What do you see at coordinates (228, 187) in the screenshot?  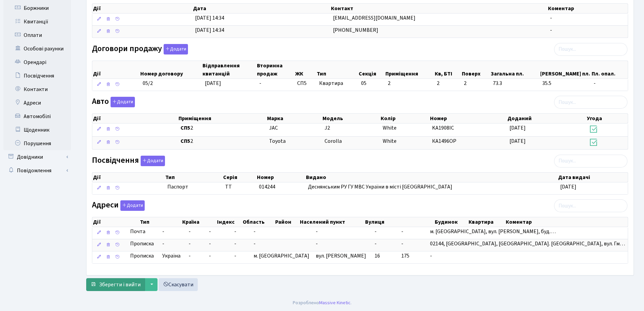 I see `span: ТТ` at bounding box center [228, 187].